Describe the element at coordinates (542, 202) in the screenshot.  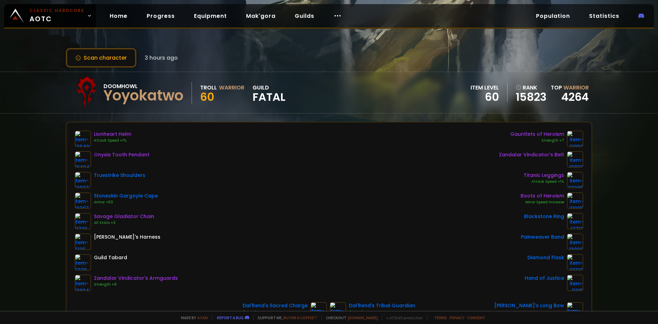
I see `div: Minor Speed Increase` at that location.